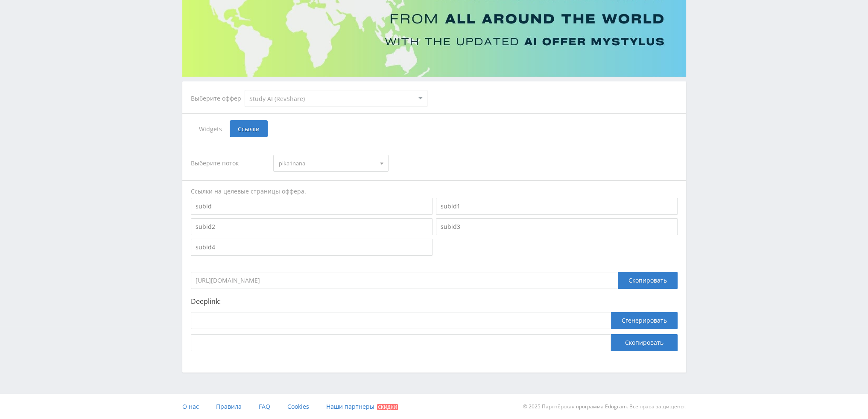 The image size is (868, 419). I want to click on span: Ссылки, so click(249, 129).